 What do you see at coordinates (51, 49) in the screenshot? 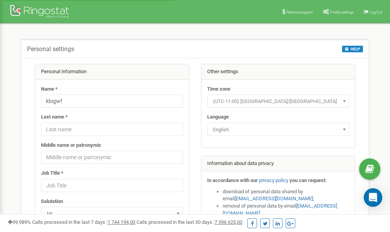
I see `h5: Personal settings` at bounding box center [51, 49].